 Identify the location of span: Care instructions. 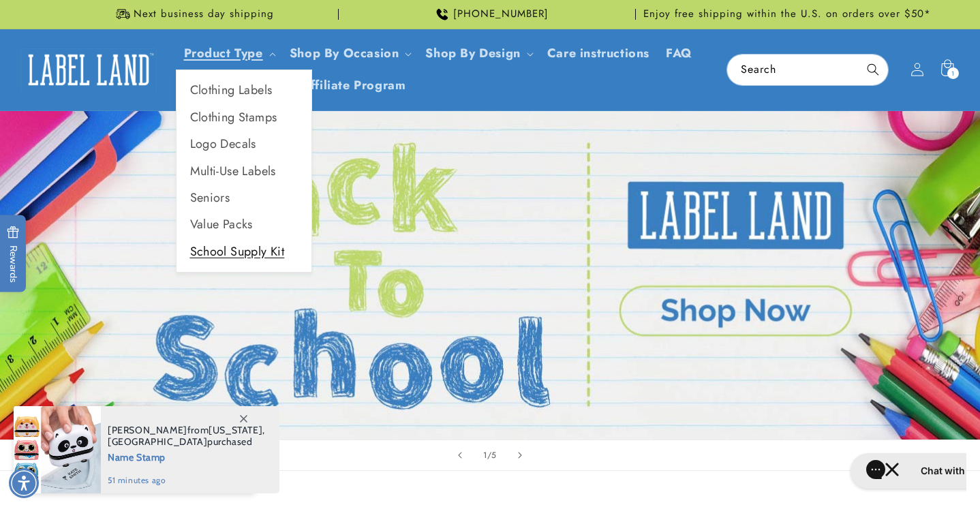
(599, 53).